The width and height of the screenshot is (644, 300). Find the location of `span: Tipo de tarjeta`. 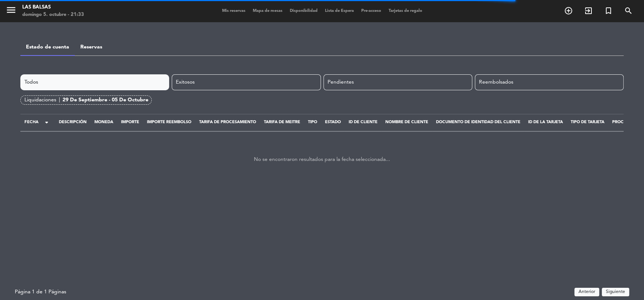

span: Tipo de tarjeta is located at coordinates (588, 122).